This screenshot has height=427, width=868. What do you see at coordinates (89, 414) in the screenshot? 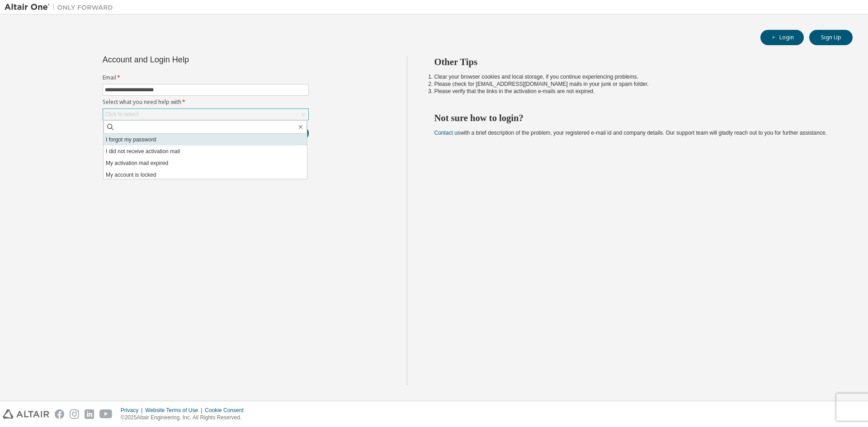
I see `img: linkedin.svg` at bounding box center [89, 414].